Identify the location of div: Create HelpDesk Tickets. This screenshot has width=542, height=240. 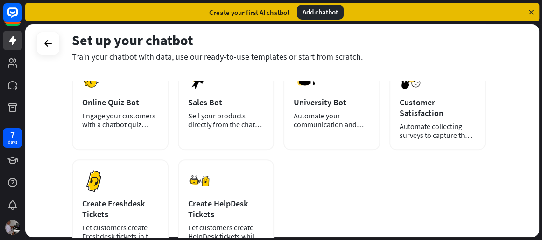
(226, 209).